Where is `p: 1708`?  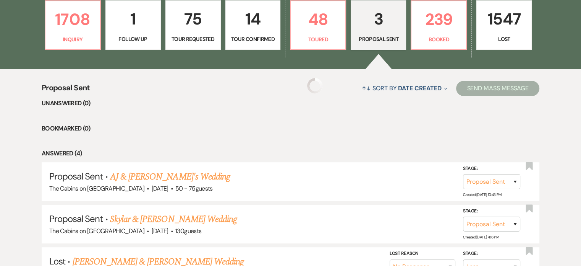 p: 1708 is located at coordinates (73, 19).